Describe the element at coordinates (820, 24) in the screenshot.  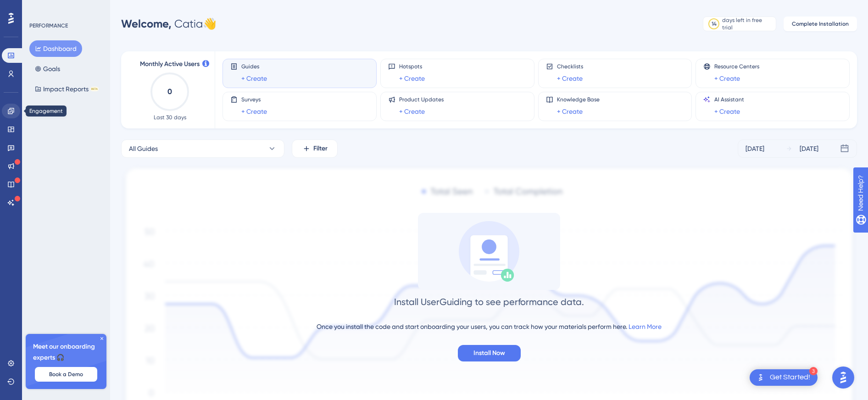
I see `span: Complete Installation` at that location.